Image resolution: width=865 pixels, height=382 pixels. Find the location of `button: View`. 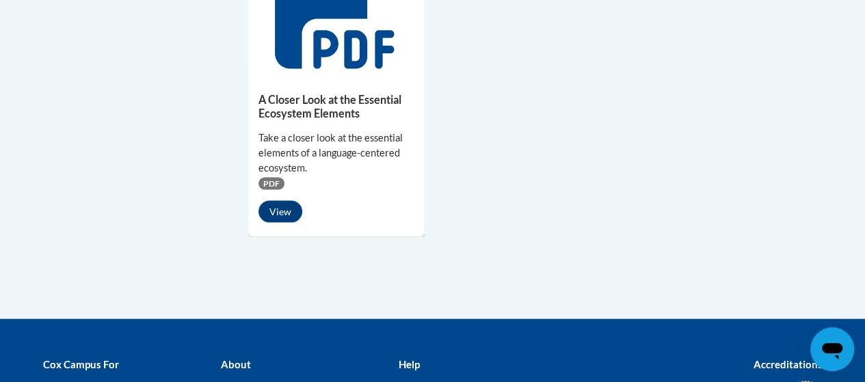

button: View is located at coordinates (280, 212).